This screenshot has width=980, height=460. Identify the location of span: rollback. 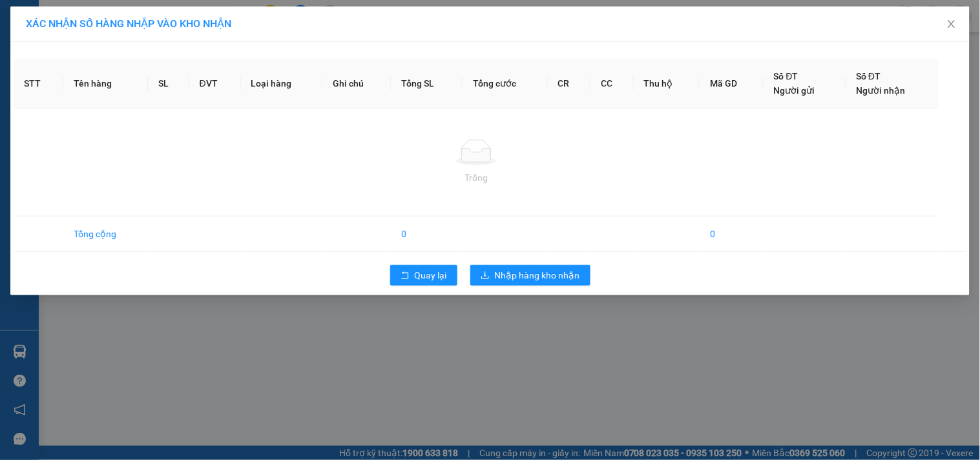
(405, 276).